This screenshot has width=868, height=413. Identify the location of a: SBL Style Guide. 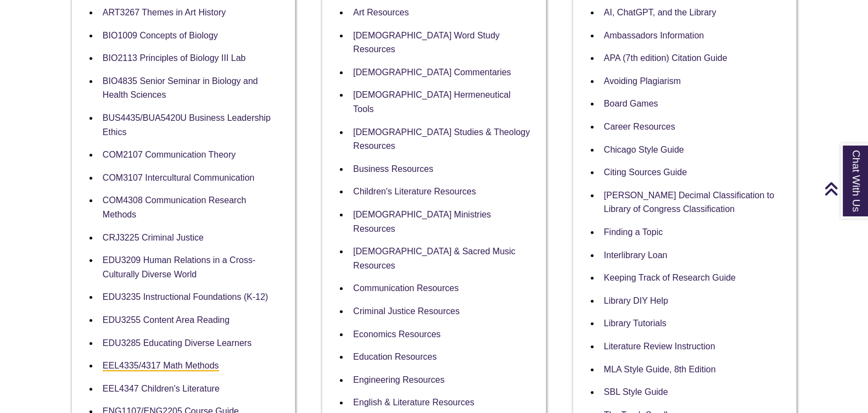
(636, 391).